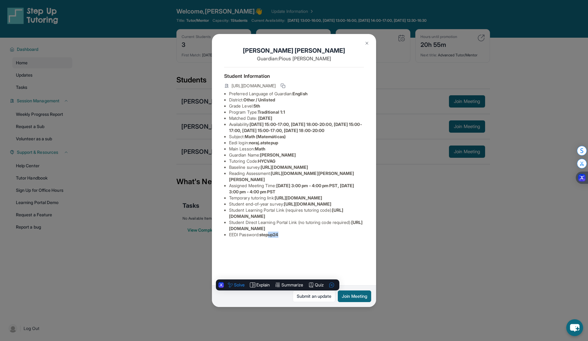 The image size is (588, 341). What do you see at coordinates (297, 94) in the screenshot?
I see `li: Preferred Language of Guardian:` at bounding box center [297, 94].